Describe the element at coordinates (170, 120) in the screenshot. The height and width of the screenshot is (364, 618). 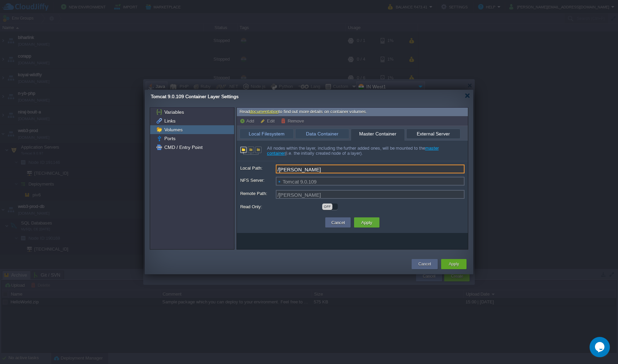
I see `span: Links` at that location.